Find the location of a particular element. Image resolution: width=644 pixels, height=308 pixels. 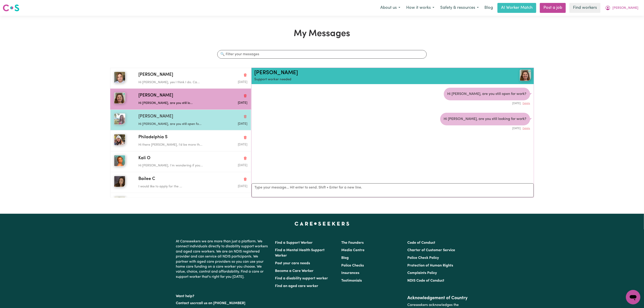

a: Charter of Customer Service is located at coordinates (431, 250).